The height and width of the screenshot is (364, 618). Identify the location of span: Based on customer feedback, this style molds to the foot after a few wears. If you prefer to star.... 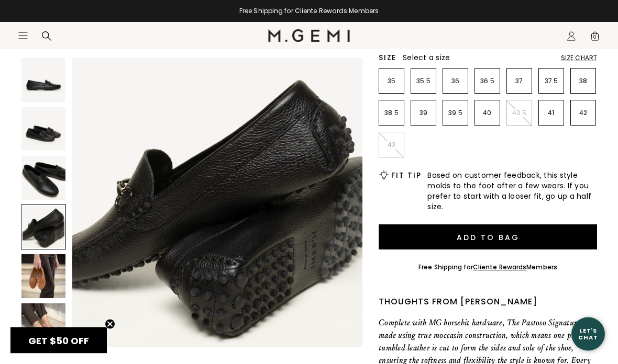
(512, 191).